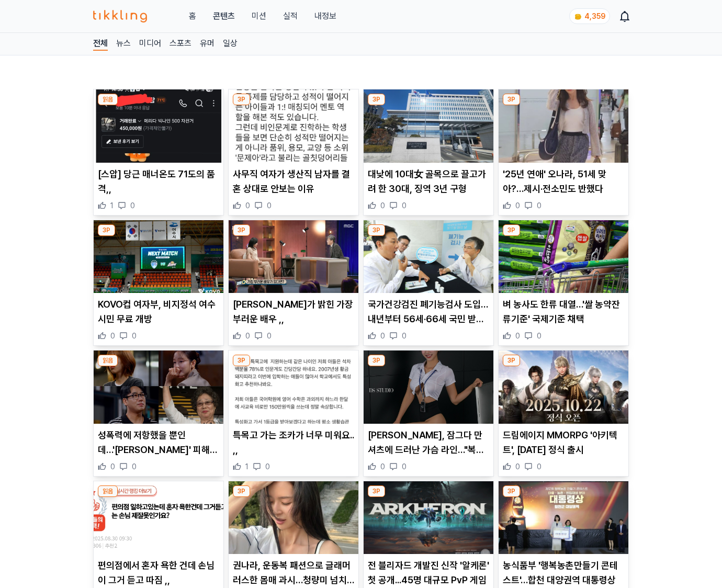  I want to click on a: 실적, so click(290, 16).